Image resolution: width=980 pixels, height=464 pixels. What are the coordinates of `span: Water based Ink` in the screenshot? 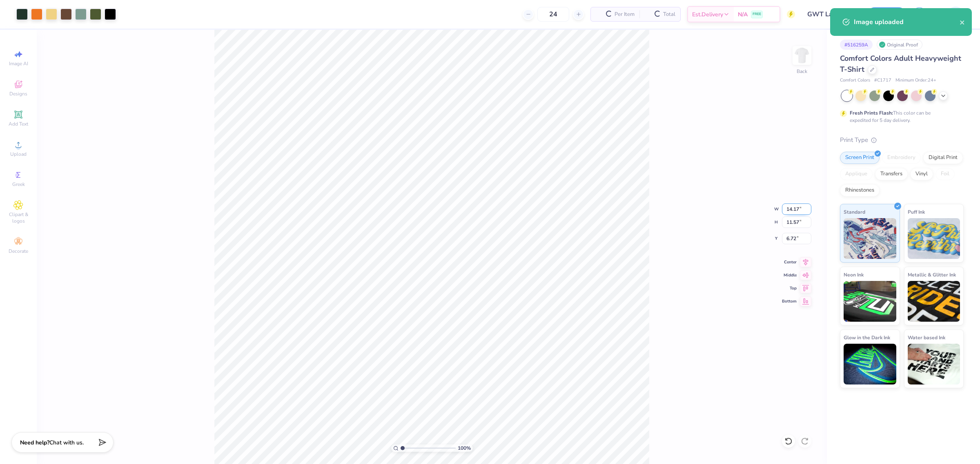 It's located at (927, 337).